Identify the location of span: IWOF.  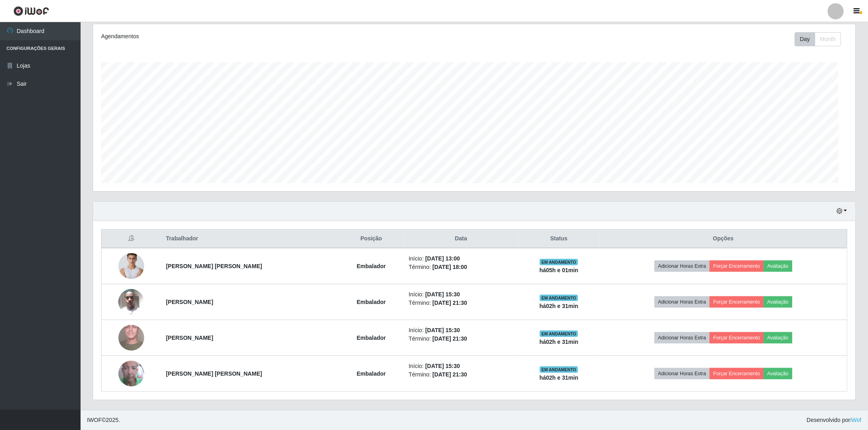
(94, 420).